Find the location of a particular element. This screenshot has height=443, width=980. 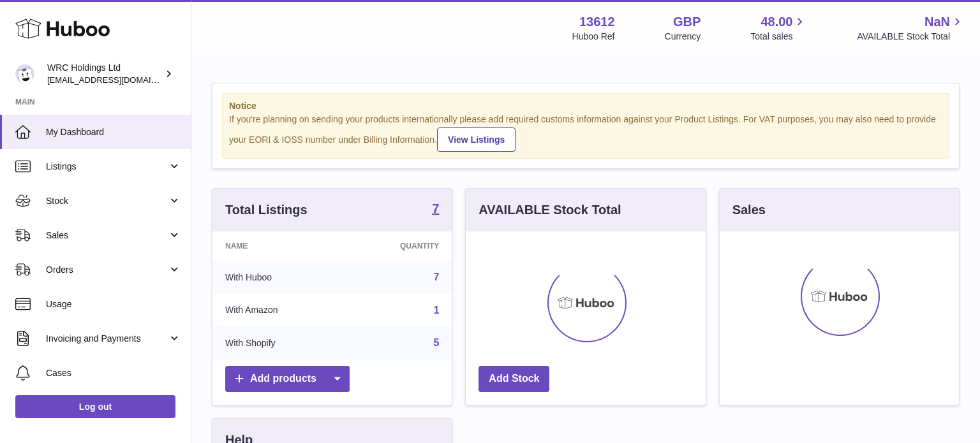

span: Orders is located at coordinates (106, 269).